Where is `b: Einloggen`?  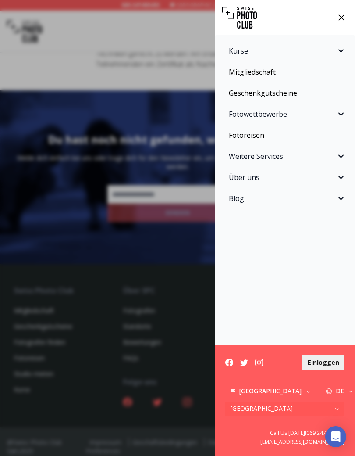
b: Einloggen is located at coordinates (324, 362).